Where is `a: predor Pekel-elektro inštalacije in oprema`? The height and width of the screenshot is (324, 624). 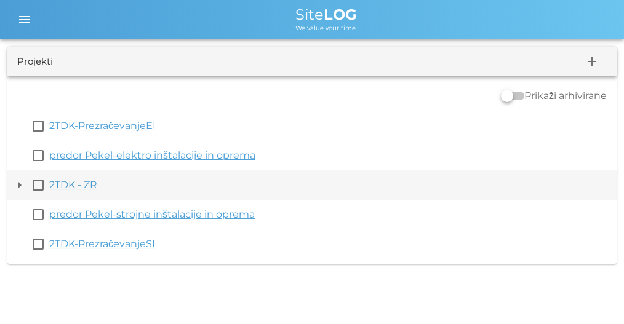
a: predor Pekel-elektro inštalacije in oprema is located at coordinates (152, 155).